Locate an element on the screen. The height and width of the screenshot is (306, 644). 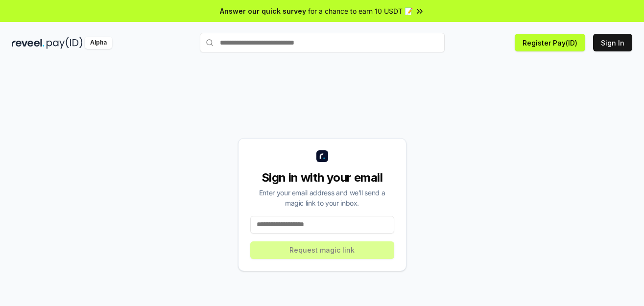
span: Answer our quick survey is located at coordinates (263, 11).